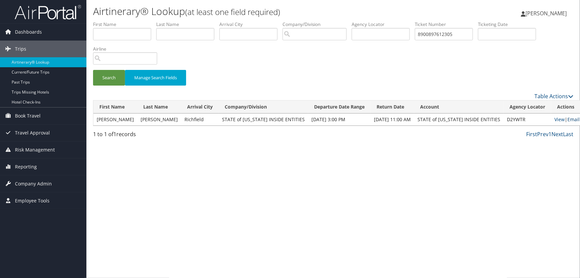  Describe the element at coordinates (33, 184) in the screenshot. I see `span: Company Admin` at that location.